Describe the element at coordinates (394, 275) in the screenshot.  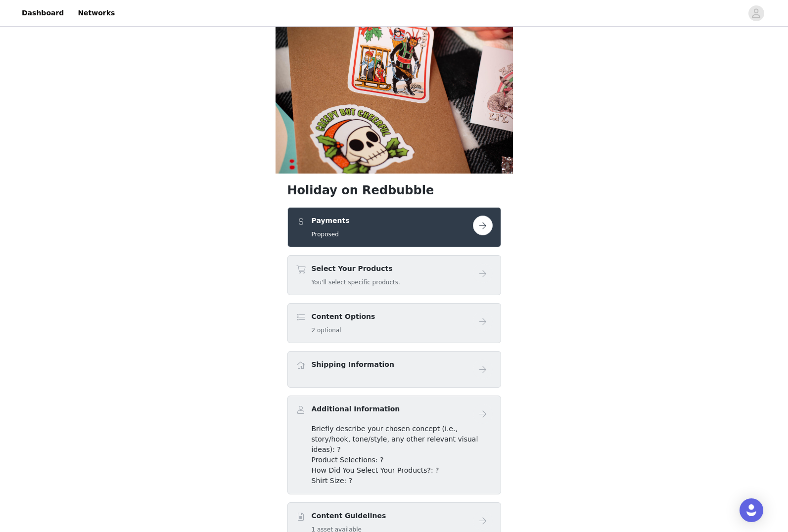
I see `div: Select Your Products` at that location.